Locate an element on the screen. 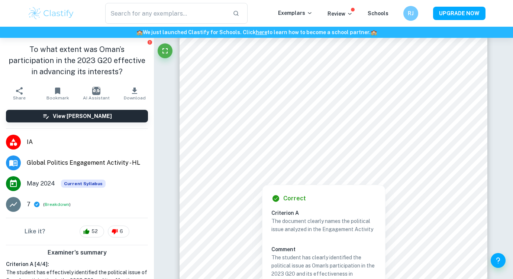 The height and width of the screenshot is (279, 513). button: UPGRADE NOW is located at coordinates (459, 13).